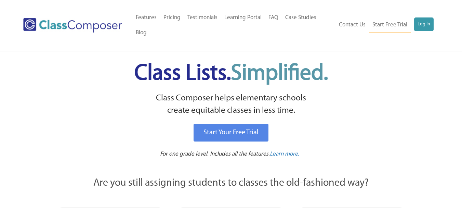 The image size is (462, 208). What do you see at coordinates (231, 183) in the screenshot?
I see `p: Are you still assigning students to classes the old-fashioned way?` at bounding box center [231, 183].